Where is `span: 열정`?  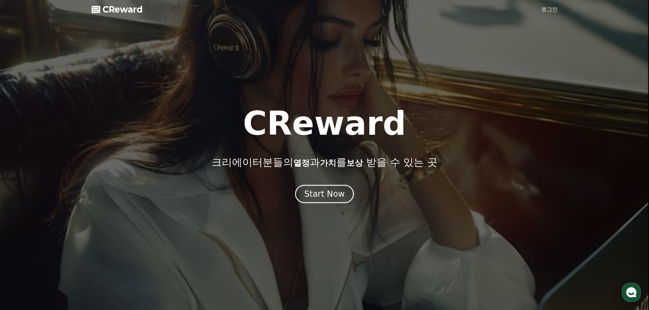
span: 열정 is located at coordinates (301, 163).